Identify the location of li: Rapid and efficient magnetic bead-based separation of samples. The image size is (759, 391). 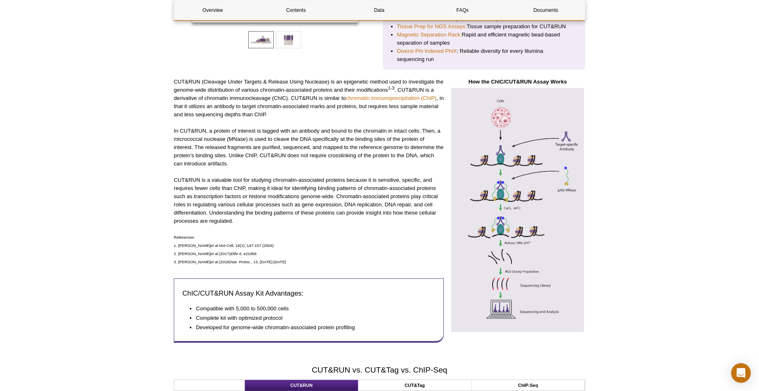
(484, 39).